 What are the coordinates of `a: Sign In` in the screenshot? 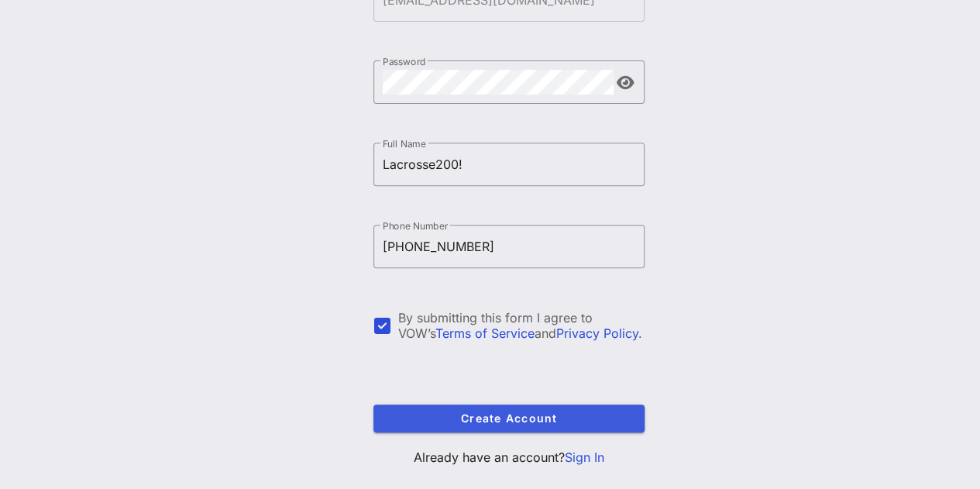 It's located at (584, 457).